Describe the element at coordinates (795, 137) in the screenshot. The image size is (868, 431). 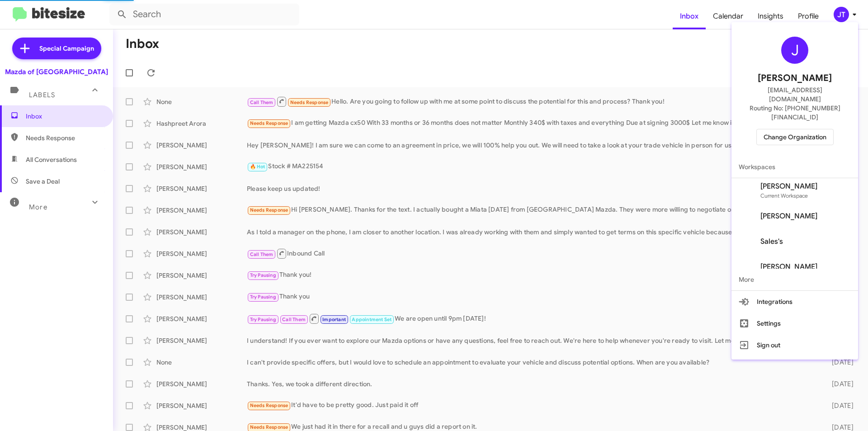
I see `button: Change Organization` at that location.